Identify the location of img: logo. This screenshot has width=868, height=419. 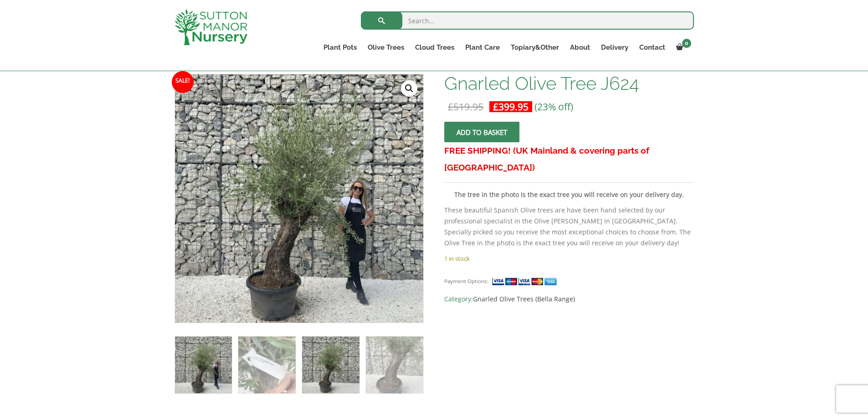
(211, 27).